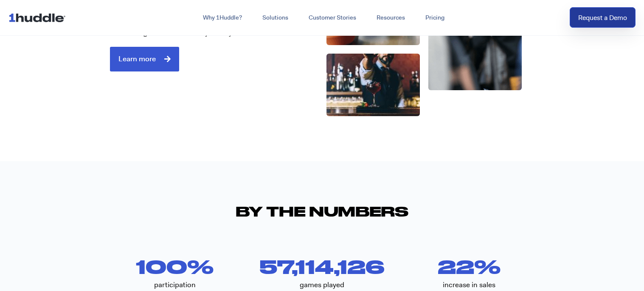  Describe the element at coordinates (275, 18) in the screenshot. I see `a: Solutions` at that location.